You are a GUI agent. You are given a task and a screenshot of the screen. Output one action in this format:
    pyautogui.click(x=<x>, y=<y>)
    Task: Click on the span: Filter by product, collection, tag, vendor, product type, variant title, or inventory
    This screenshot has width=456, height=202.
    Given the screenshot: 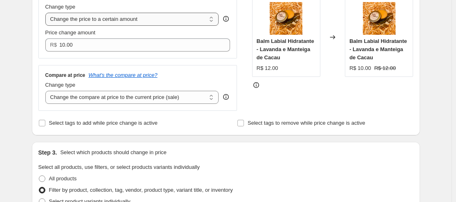 What is the action you would take?
    pyautogui.click(x=141, y=189)
    